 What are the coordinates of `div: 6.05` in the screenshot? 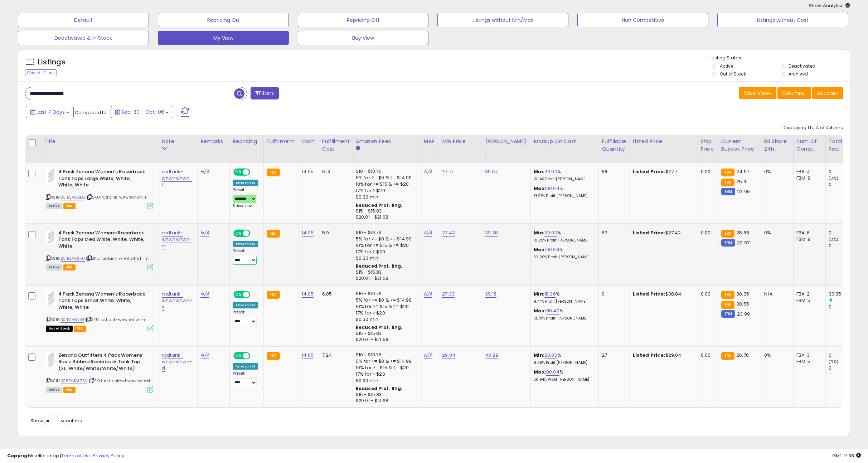 It's located at (335, 294).